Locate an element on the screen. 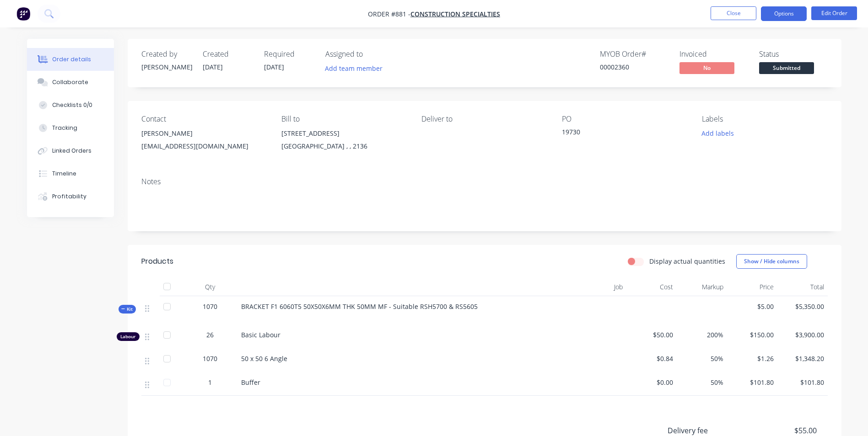  div: Checklists 0/0 is located at coordinates (72, 105).